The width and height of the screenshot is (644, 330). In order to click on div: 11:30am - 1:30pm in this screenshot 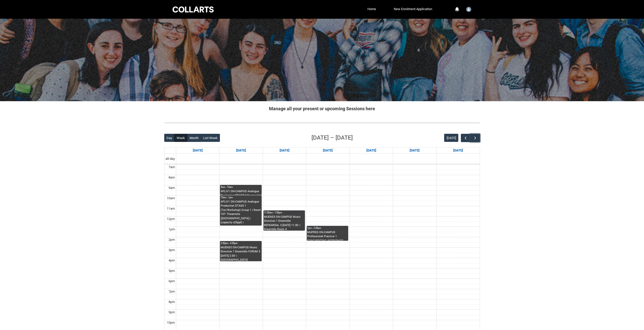, I will do `click(284, 213)`.